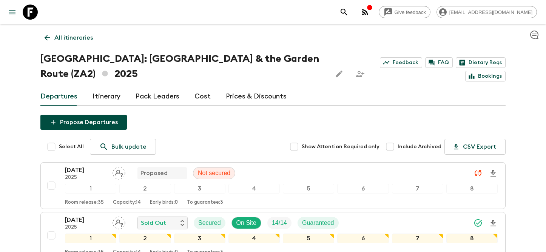  I want to click on svg: Synced Successfully, so click(478, 223).